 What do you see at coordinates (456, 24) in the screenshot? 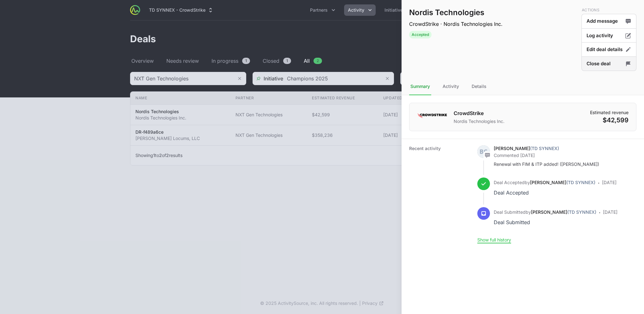
I see `p: CrowdStrike · Nordis Technologies Inc.` at bounding box center [456, 24].